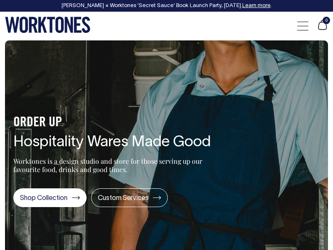 This screenshot has height=250, width=333. I want to click on p: Worktones is a design studio and store for those serving up our favourite food, drinks and good t..., so click(108, 165).